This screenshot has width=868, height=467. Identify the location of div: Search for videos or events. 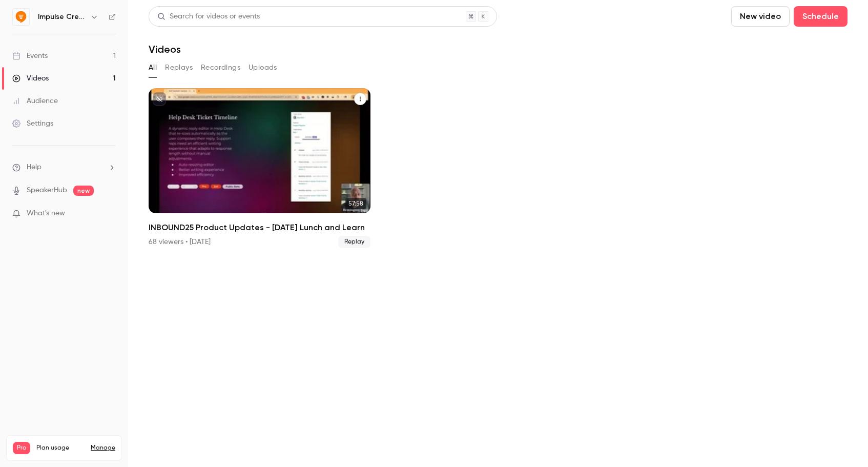
(208, 16).